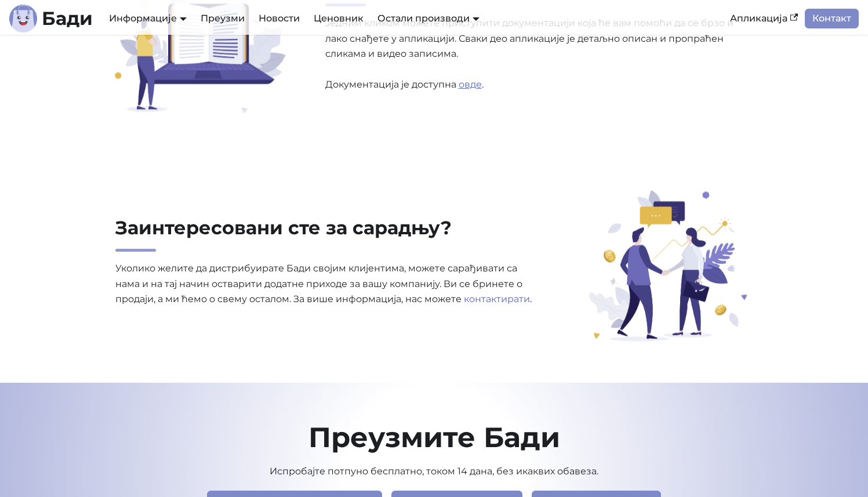 The height and width of the screenshot is (497, 868). Describe the element at coordinates (497, 299) in the screenshot. I see `a: контактирати` at that location.